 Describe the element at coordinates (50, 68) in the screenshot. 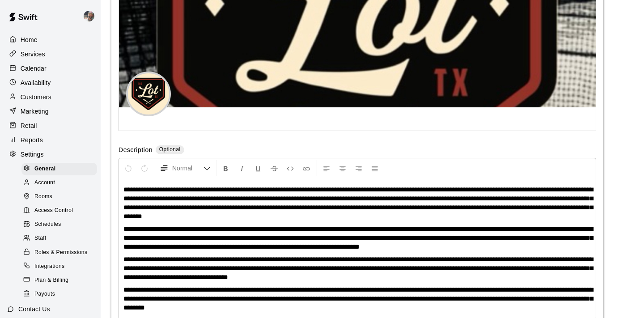

I see `a: Calendar` at that location.